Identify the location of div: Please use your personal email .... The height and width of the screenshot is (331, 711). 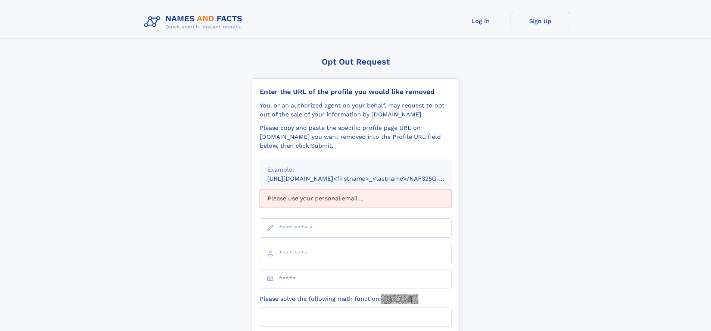
(356, 198).